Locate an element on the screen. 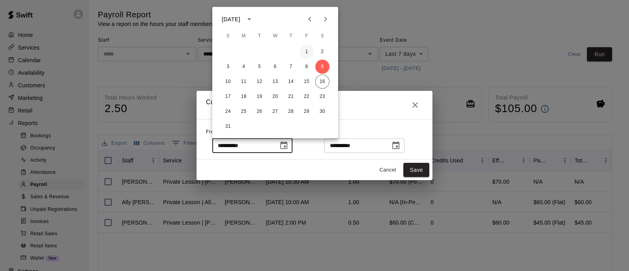 The width and height of the screenshot is (629, 271). span: Monday is located at coordinates (244, 36).